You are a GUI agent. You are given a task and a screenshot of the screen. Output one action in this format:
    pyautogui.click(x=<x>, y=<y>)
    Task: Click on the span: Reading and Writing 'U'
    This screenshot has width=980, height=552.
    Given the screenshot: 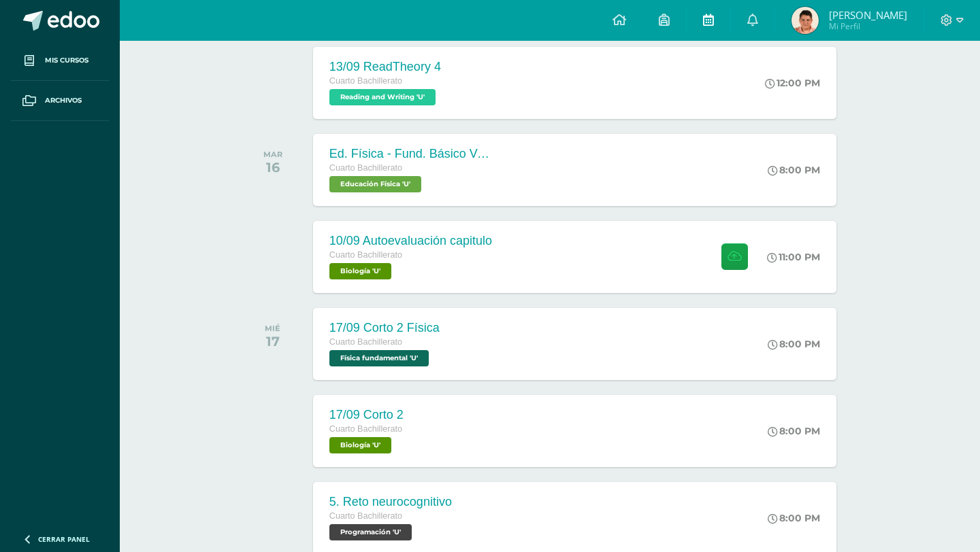 What is the action you would take?
    pyautogui.click(x=383, y=97)
    